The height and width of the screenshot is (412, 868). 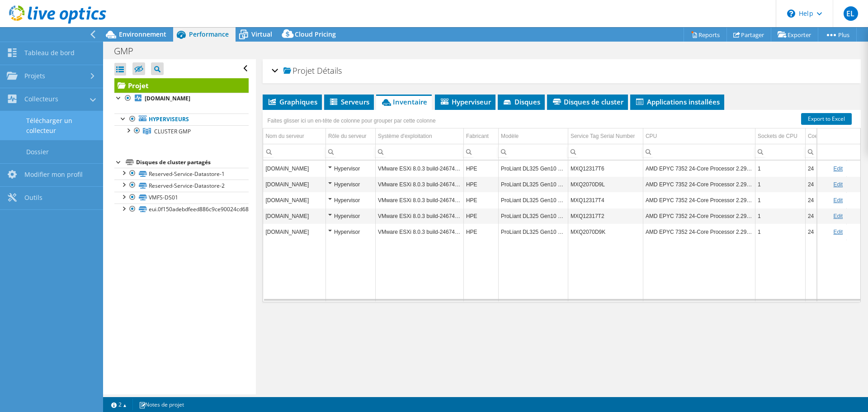 What do you see at coordinates (748, 34) in the screenshot?
I see `a: Partager` at bounding box center [748, 34].